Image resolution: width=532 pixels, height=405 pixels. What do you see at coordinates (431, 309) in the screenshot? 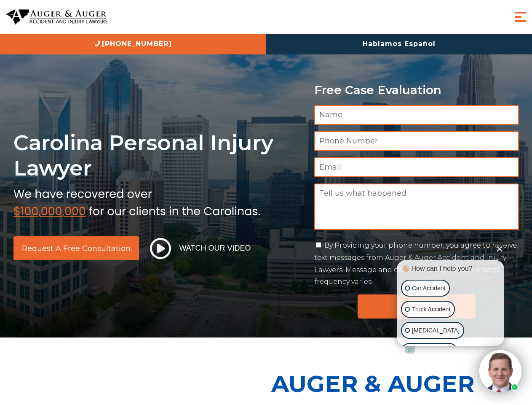
I see `p: Truck Accident` at bounding box center [431, 309].